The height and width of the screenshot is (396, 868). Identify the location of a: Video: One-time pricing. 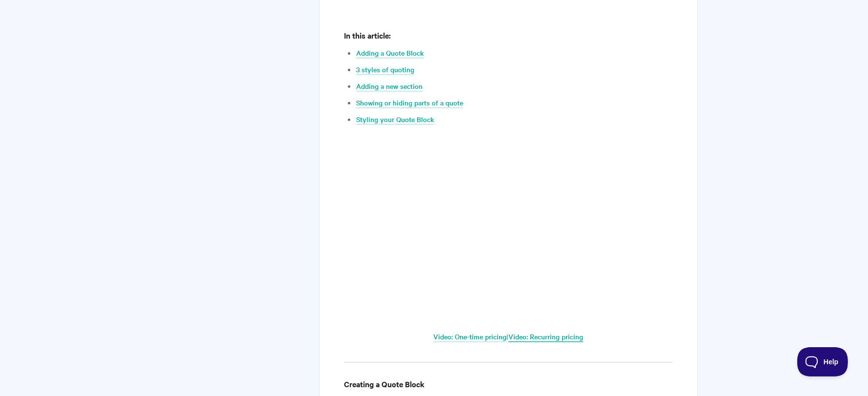
(470, 337).